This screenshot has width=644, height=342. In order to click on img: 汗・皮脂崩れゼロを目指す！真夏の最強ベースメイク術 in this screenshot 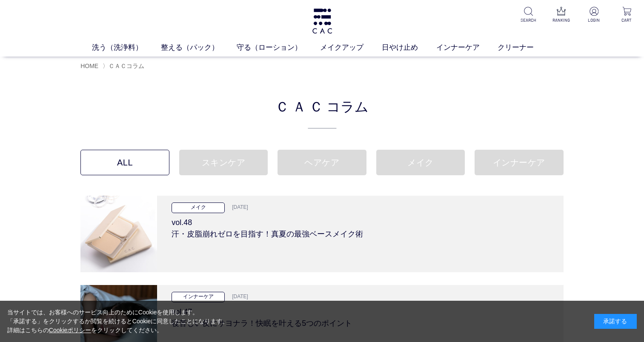, I will do `click(119, 234)`.